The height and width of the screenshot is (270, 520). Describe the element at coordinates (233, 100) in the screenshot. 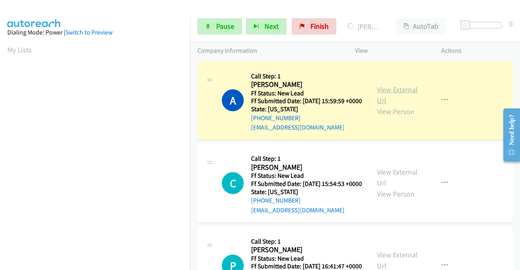

I see `h1: A` at that location.